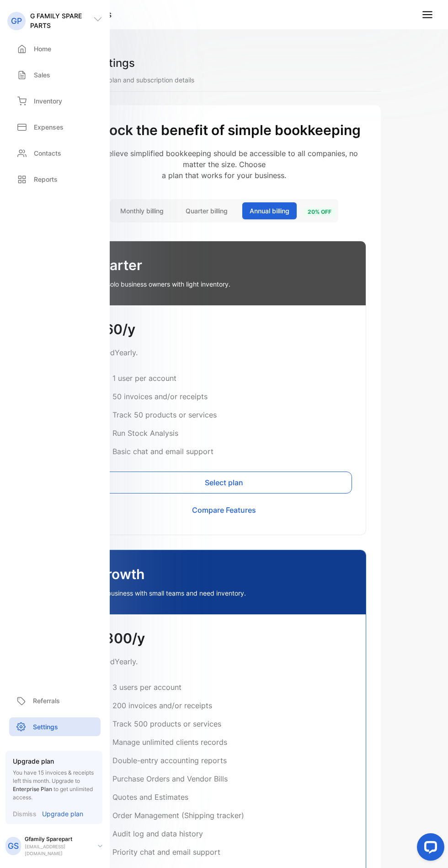 This screenshot has width=448, height=868. What do you see at coordinates (48, 101) in the screenshot?
I see `p: Inventory` at bounding box center [48, 101].